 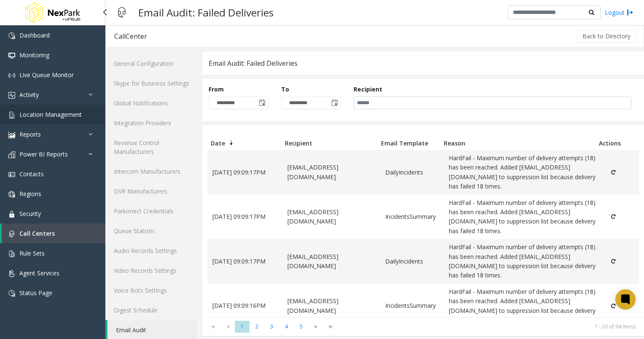 I want to click on span: Email Template, so click(x=404, y=143).